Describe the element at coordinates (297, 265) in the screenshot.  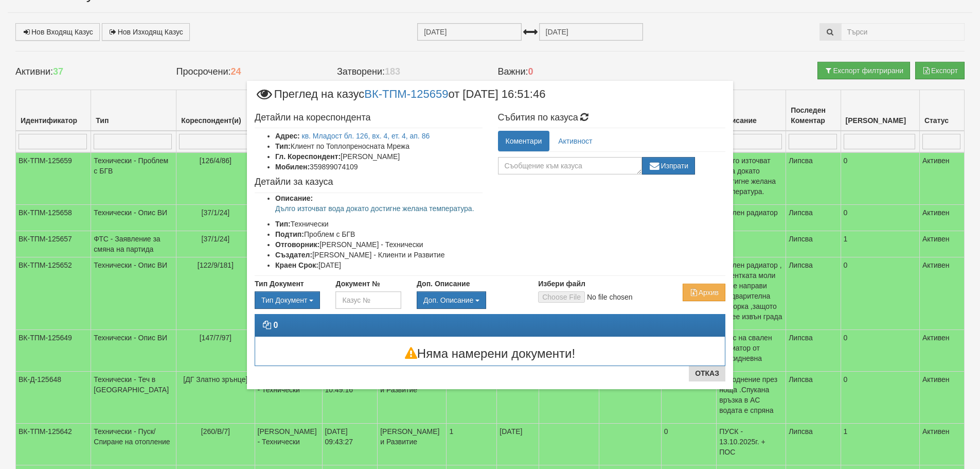
I see `b: Краен Срок:` at that location.